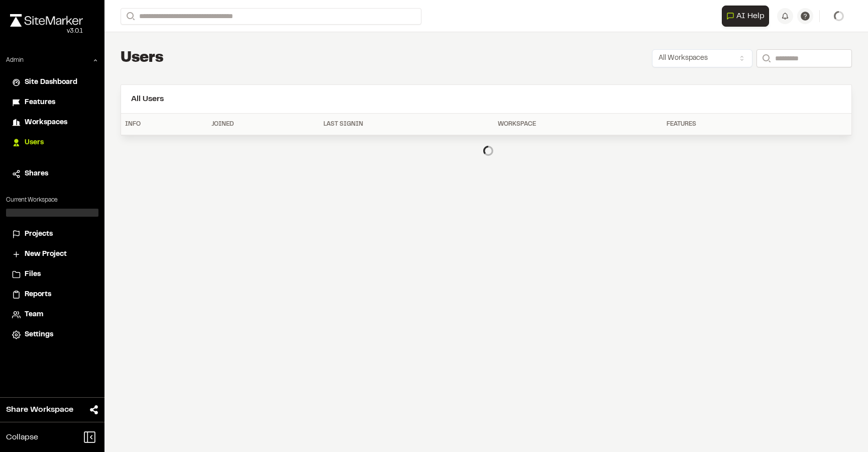 The height and width of the screenshot is (452, 868). What do you see at coordinates (52, 82) in the screenshot?
I see `a: Site Dashboard` at bounding box center [52, 82].